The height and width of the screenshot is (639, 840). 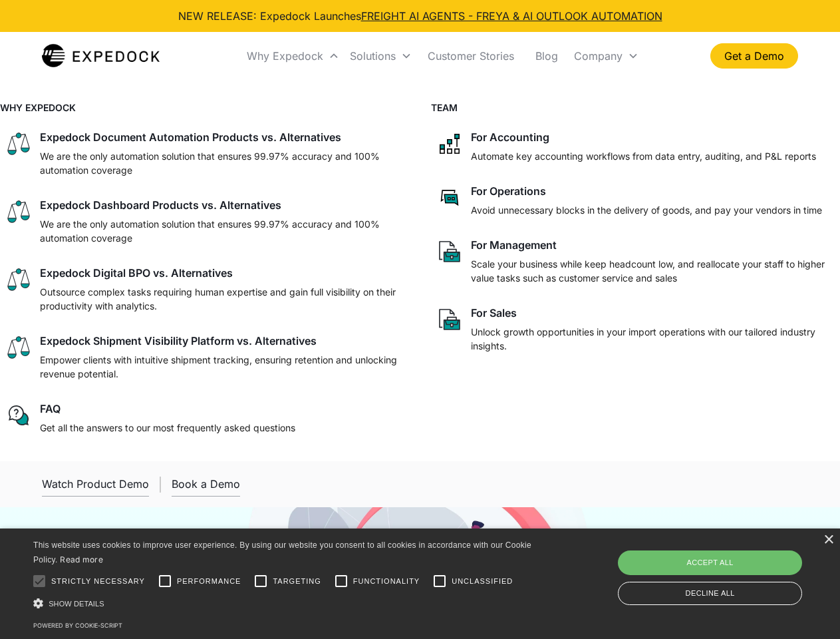 What do you see at coordinates (386, 581) in the screenshot?
I see `span: Functionality` at bounding box center [386, 581].